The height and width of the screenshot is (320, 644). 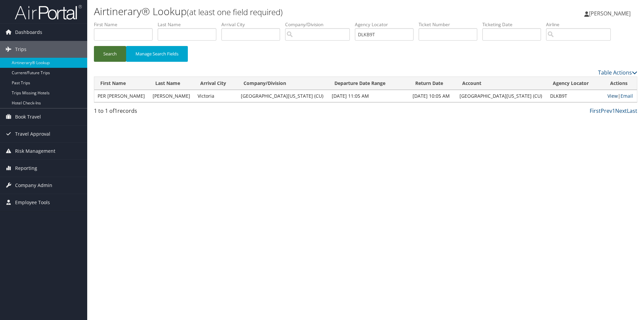 What do you see at coordinates (190, 25) in the screenshot?
I see `label: Last Name` at bounding box center [190, 25].